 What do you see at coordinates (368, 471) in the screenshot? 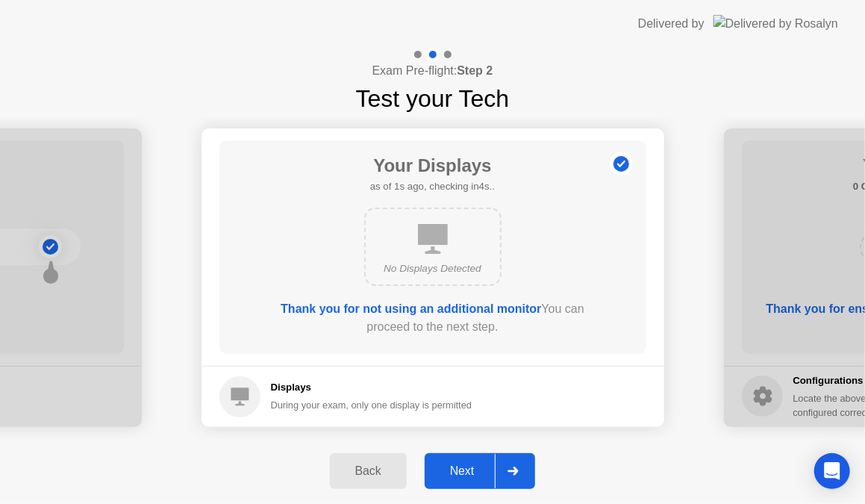
I see `div: Back` at bounding box center [368, 471].